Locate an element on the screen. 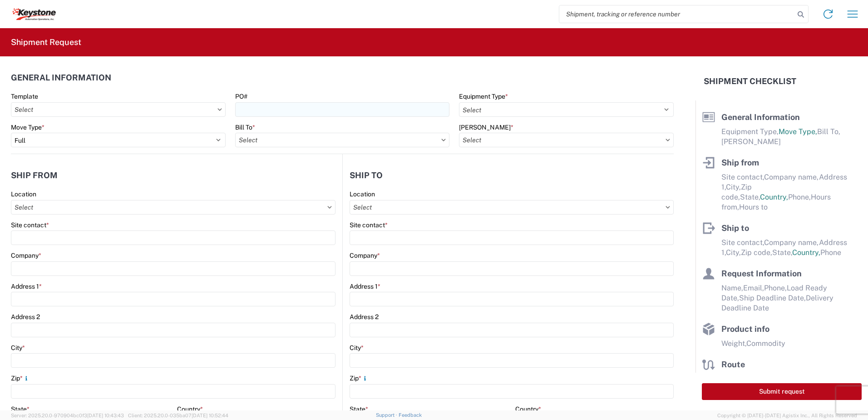  span: Client: 2025.20.0-035ba07 is located at coordinates (178, 416).